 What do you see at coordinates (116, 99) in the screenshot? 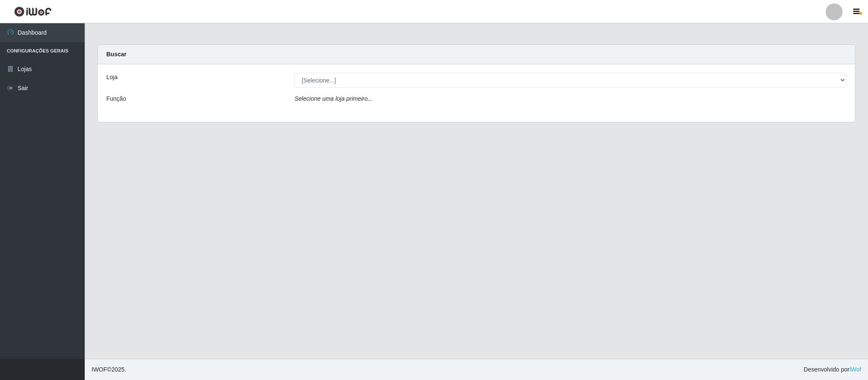
I see `label: Função` at bounding box center [116, 99].